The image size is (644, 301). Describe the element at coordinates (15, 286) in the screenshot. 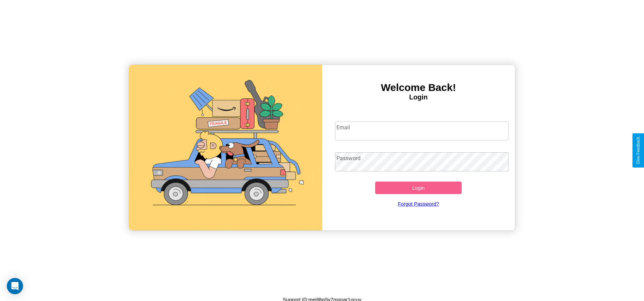

I see `div: Open Intercom Messenger` at that location.